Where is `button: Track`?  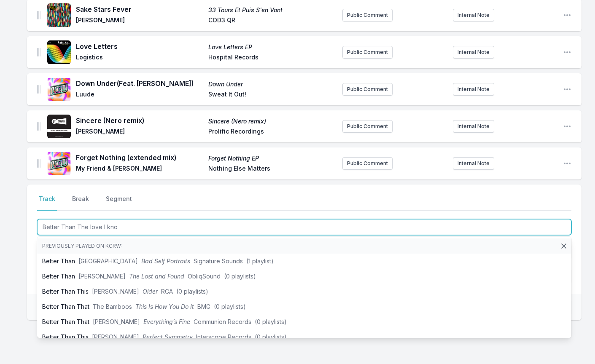 button: Track is located at coordinates (47, 203).